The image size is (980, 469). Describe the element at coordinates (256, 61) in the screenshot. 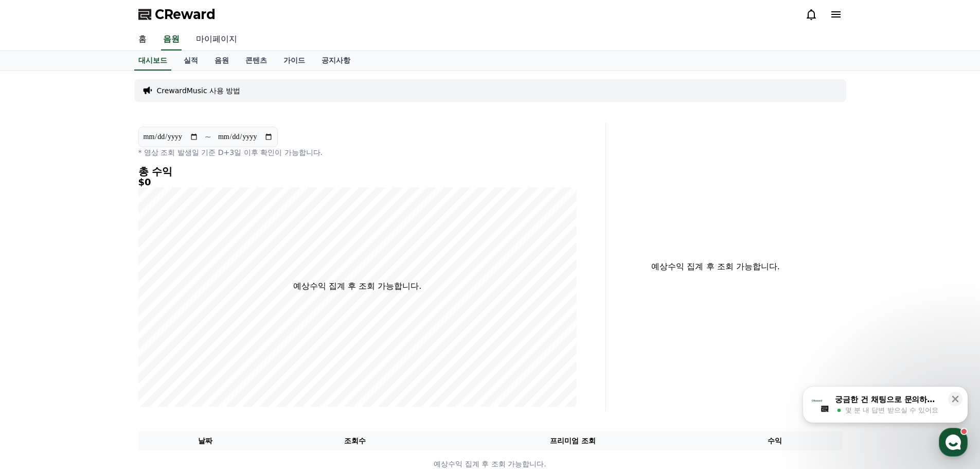

I see `a: 콘텐츠` at that location.